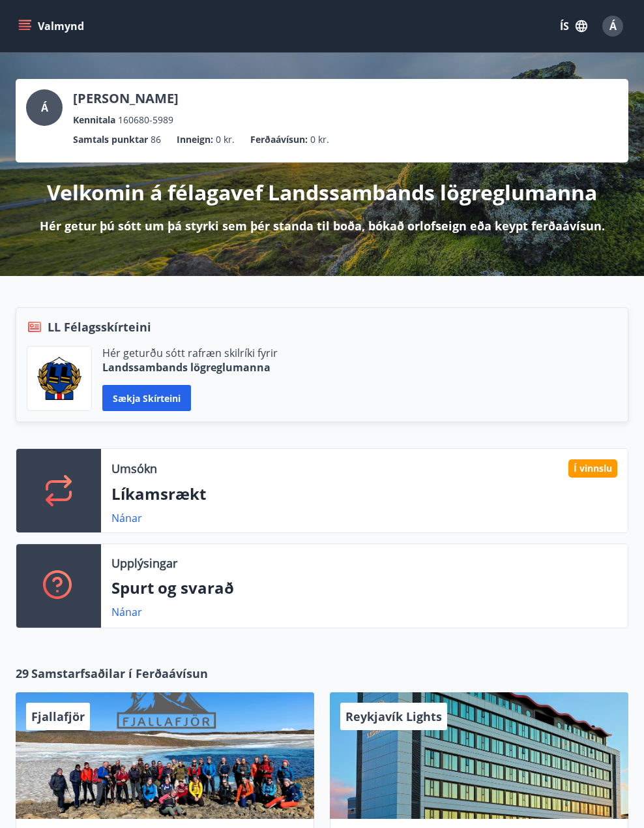  What do you see at coordinates (58, 717) in the screenshot?
I see `span: Fjallafjör` at bounding box center [58, 717].